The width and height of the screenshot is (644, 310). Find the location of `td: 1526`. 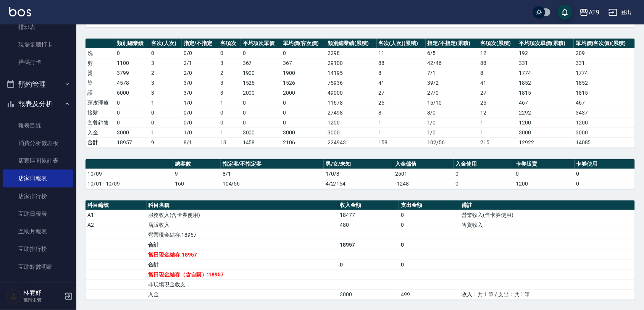

td: 1526 is located at coordinates (261, 83).